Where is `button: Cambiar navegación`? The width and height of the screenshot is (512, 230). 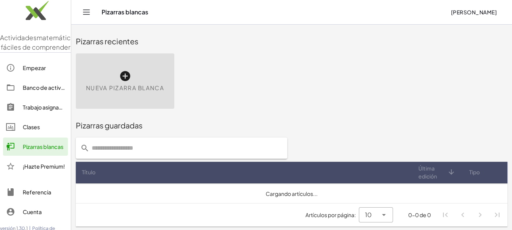
button: Cambiar navegación is located at coordinates (86, 12).